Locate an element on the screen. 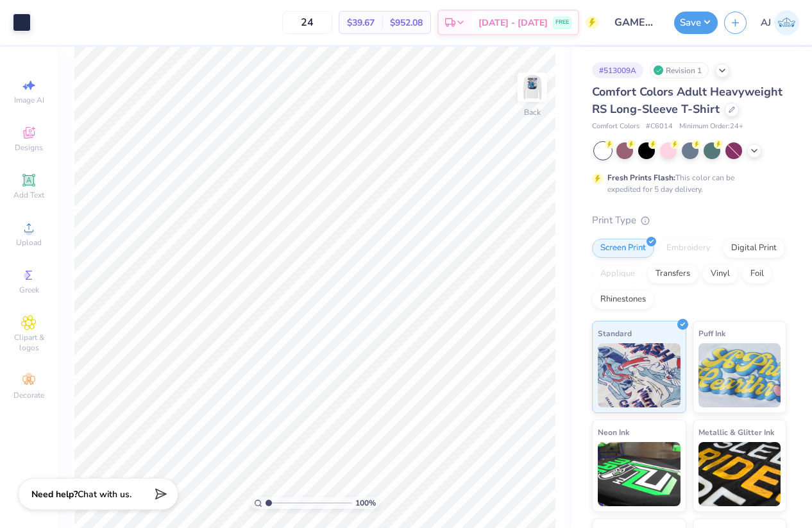  input: Untitled Design is located at coordinates (636, 22).